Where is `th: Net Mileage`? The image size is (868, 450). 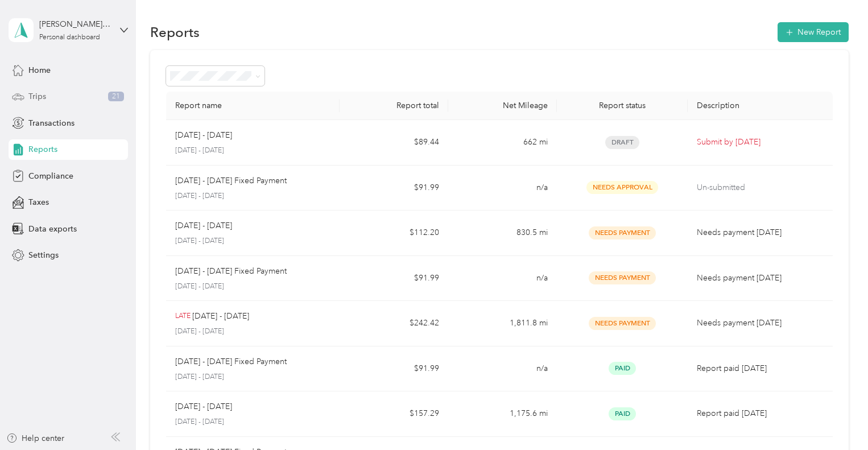 th: Net Mileage is located at coordinates (502, 106).